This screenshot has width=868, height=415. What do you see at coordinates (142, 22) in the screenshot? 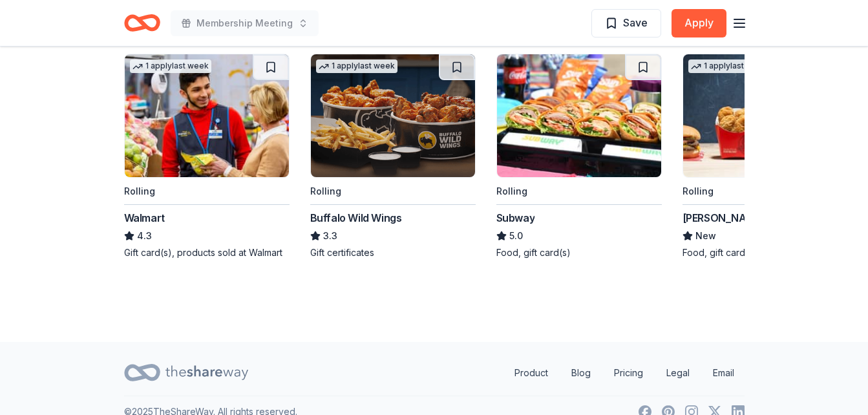
I see `a: Home` at bounding box center [142, 22].